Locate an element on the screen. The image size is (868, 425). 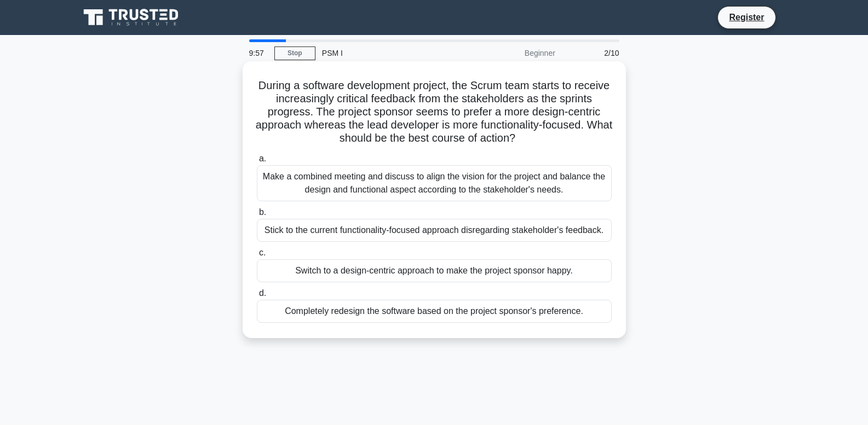
div: Completely redesign the software based on the project sponsor's preference. is located at coordinates (434, 312).